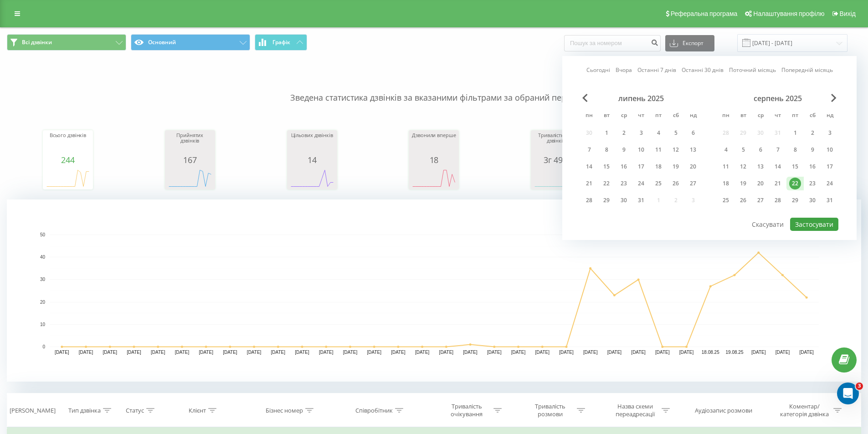 This screenshot has width=868, height=434. Describe the element at coordinates (693, 150) in the screenshot. I see `div: 13` at that location.